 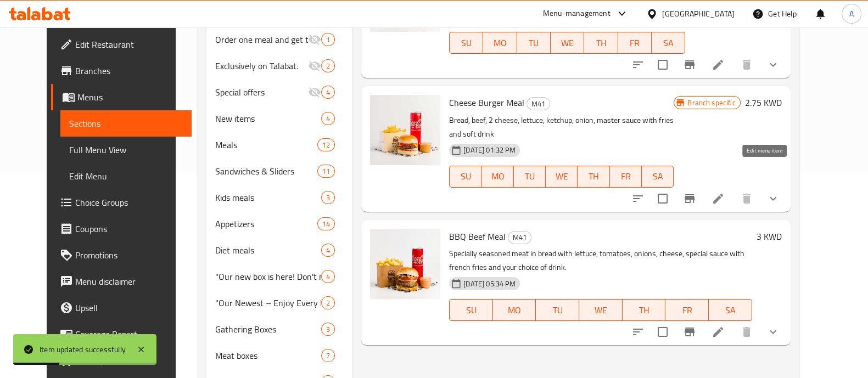 I want to click on a: Menu disclaimer, so click(x=121, y=281).